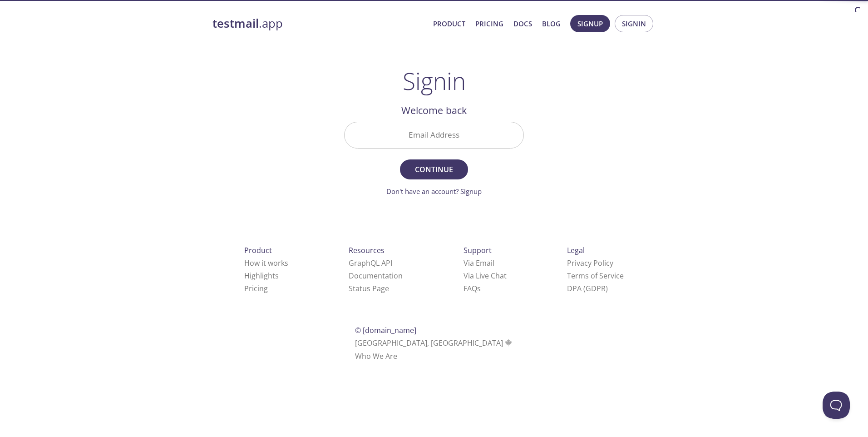 Image resolution: width=868 pixels, height=437 pixels. What do you see at coordinates (634, 24) in the screenshot?
I see `span: Signin` at bounding box center [634, 24].